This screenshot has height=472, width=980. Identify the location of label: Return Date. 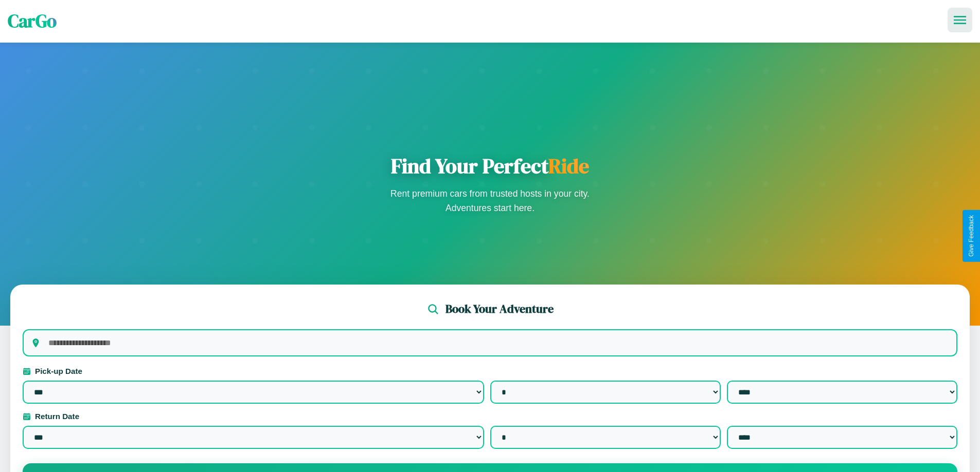
(489, 416).